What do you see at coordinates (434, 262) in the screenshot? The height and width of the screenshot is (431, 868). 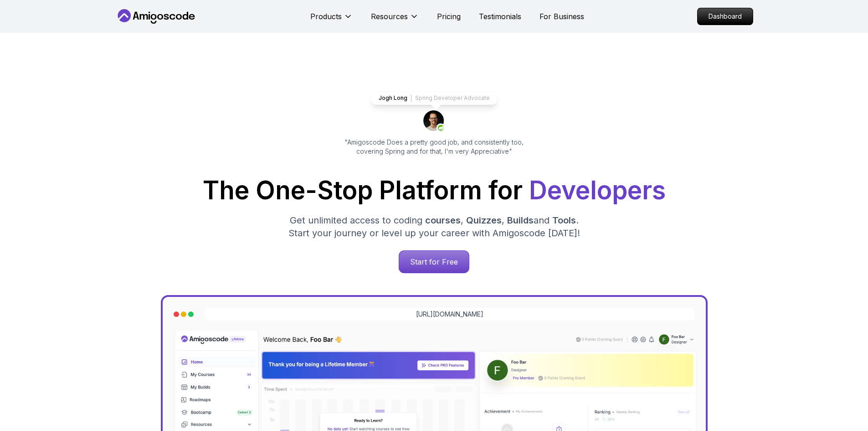 I see `p: Start for Free` at bounding box center [434, 262].